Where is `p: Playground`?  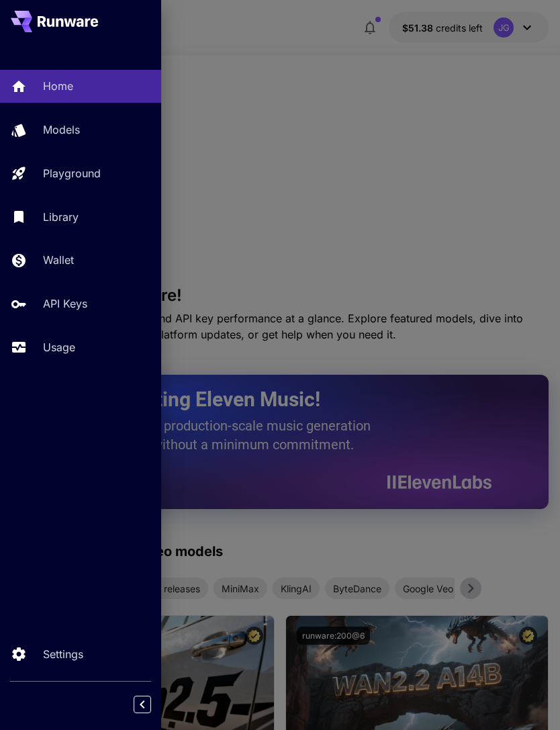 p: Playground is located at coordinates (72, 173).